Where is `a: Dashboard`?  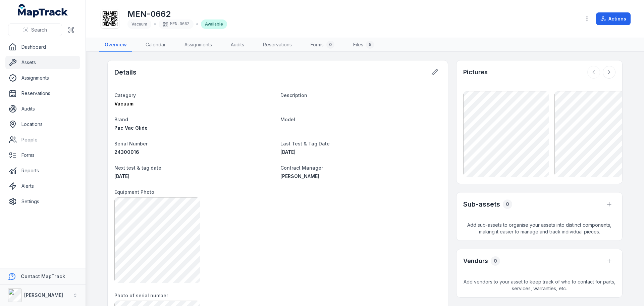
a: Dashboard is located at coordinates (43, 47).